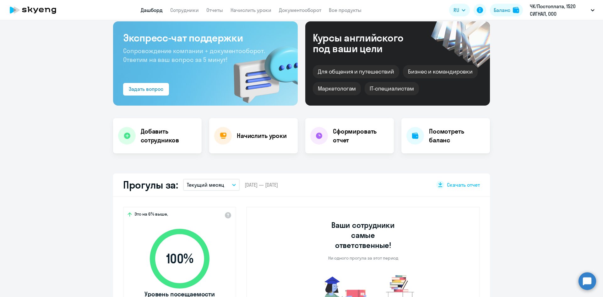 The width and height of the screenshot is (603, 297). What do you see at coordinates (559, 10) in the screenshot?
I see `p: ЧК/Постоплата, 1520 СИГНАЛ, ООО` at bounding box center [559, 10].